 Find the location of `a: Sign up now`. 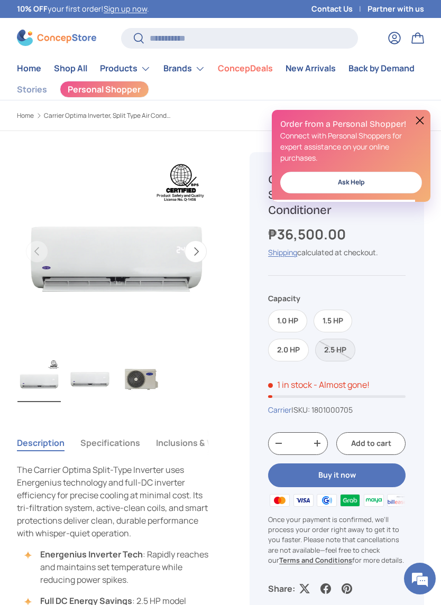

a: Sign up now is located at coordinates (125, 8).